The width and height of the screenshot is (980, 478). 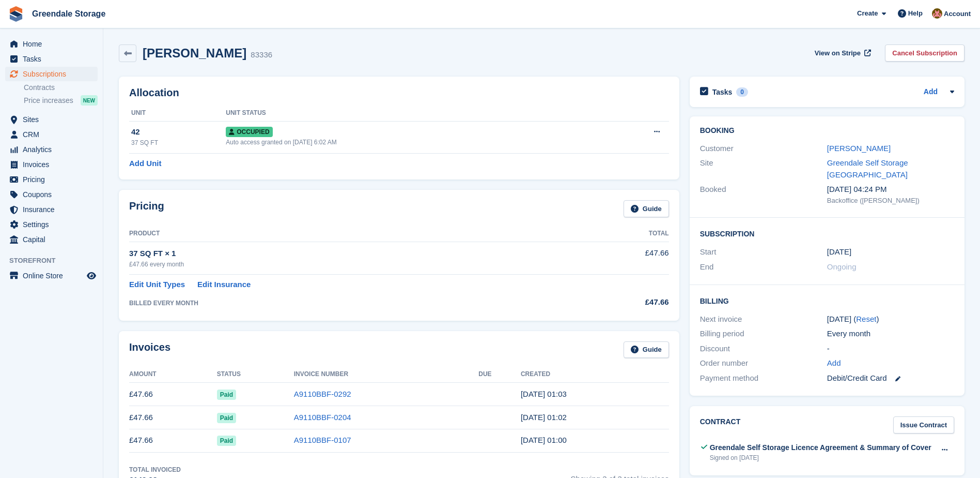 What do you see at coordinates (764, 267) in the screenshot?
I see `div: End` at bounding box center [764, 267].